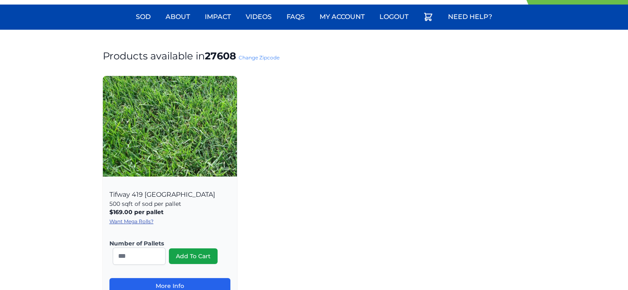 The image size is (628, 290). I want to click on a: Need Help?, so click(470, 17).